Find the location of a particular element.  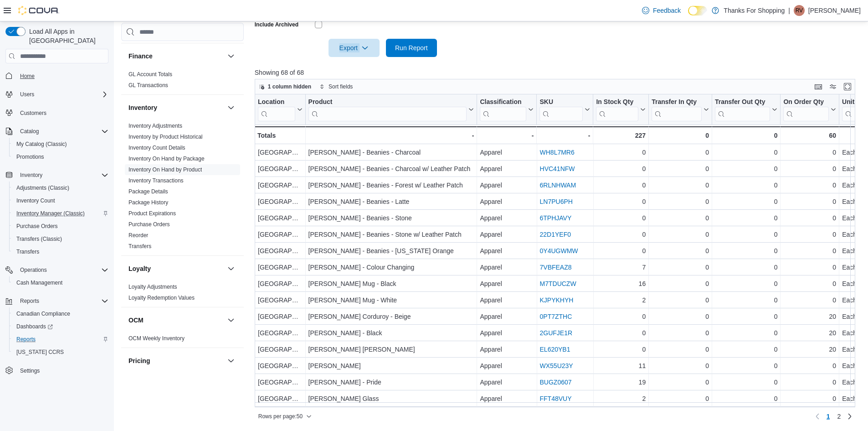

input: Dark Mode is located at coordinates (698, 11).